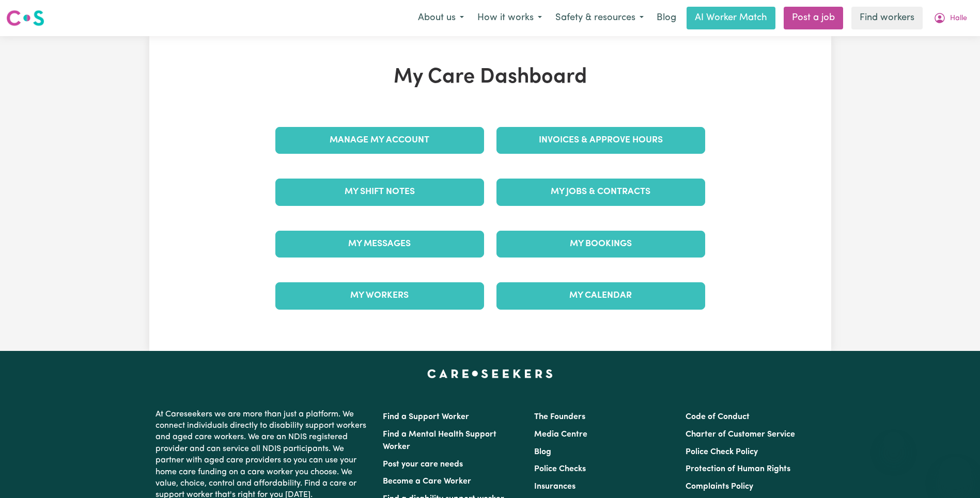  I want to click on a: AI Worker Match, so click(731, 18).